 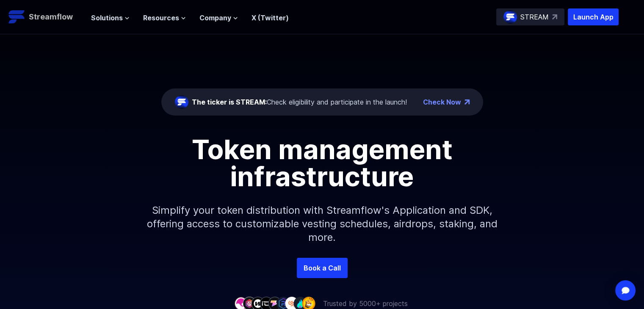 I want to click on button: Company, so click(x=219, y=18).